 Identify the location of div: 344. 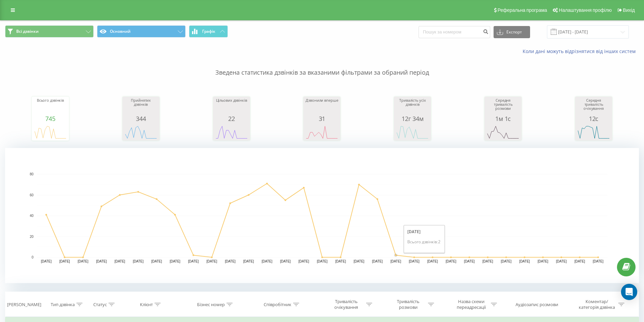
(141, 119).